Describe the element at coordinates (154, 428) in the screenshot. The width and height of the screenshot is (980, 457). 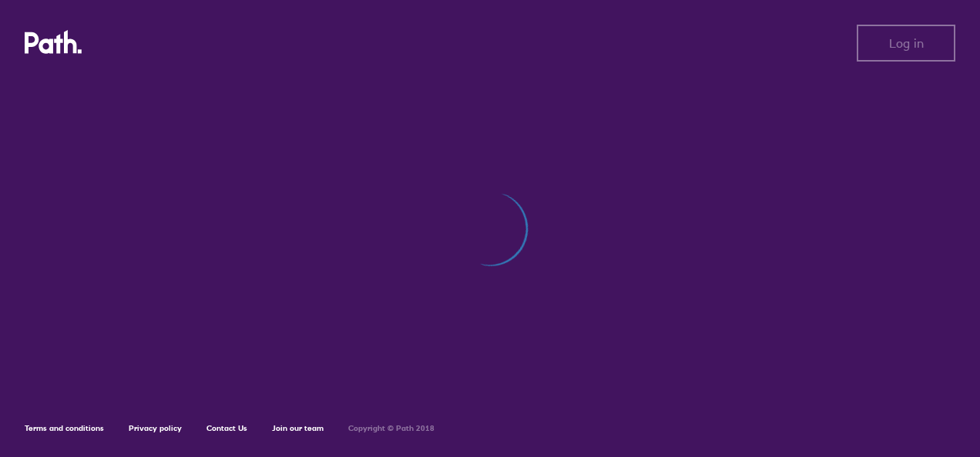
I see `a: Privacy policy` at that location.